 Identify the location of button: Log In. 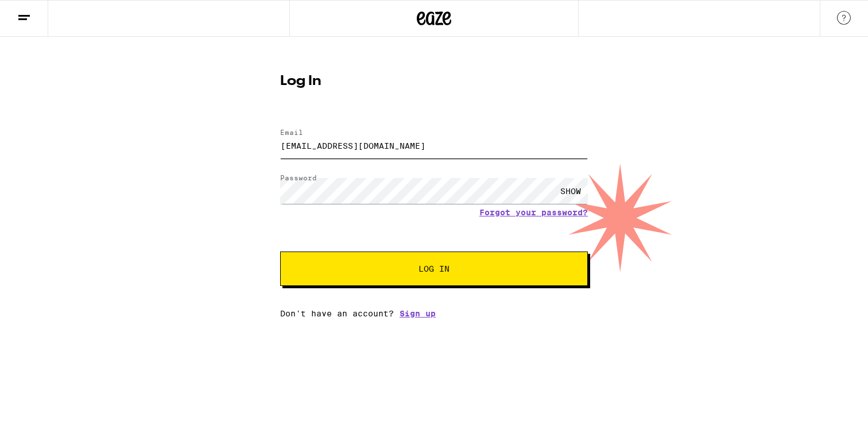
(434, 268).